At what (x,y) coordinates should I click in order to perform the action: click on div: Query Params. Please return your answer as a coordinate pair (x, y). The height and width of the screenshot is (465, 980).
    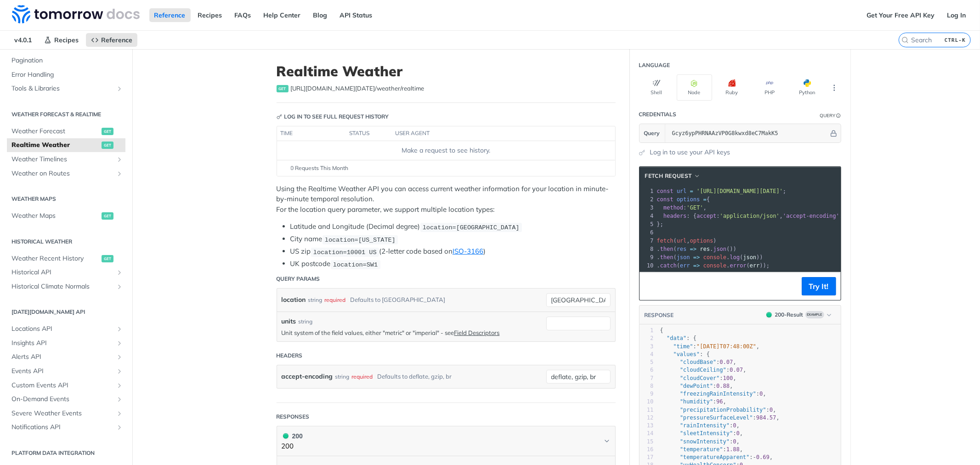
    Looking at the image, I should click on (298, 279).